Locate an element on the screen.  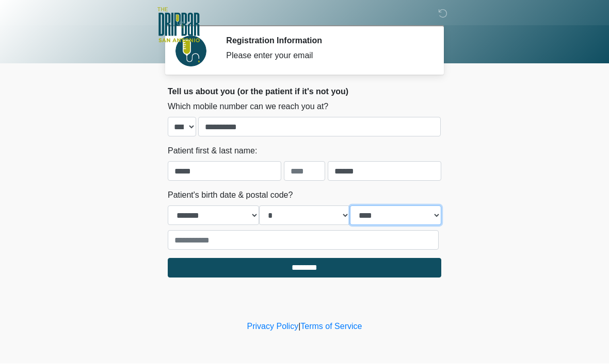
label: Which mobile number can we reach you at? is located at coordinates (247, 107).